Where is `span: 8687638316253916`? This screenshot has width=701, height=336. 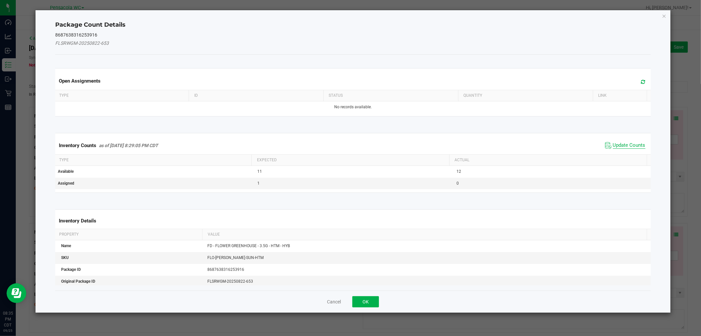 span: 8687638316253916 is located at coordinates (226, 269).